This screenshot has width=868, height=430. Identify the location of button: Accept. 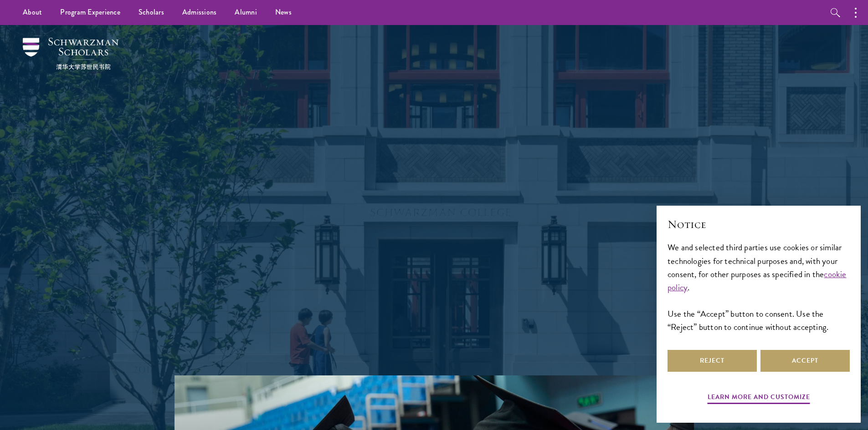
(805, 361).